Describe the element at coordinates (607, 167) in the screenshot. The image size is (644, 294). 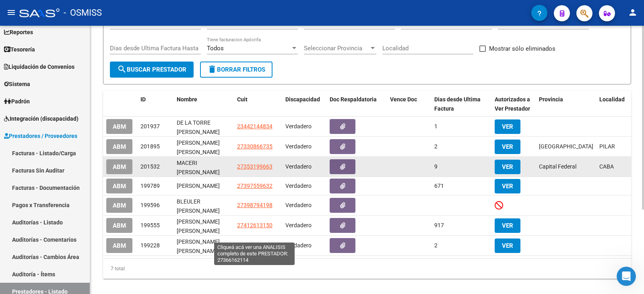
I see `span: CABA` at that location.